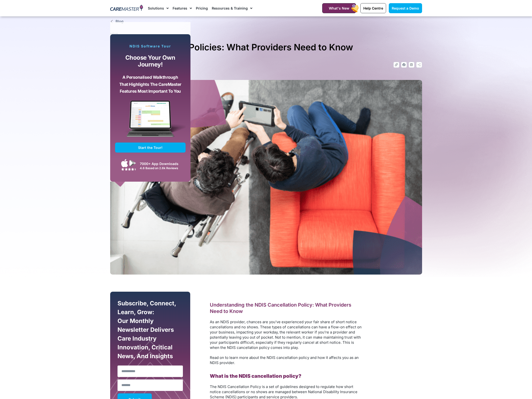 This screenshot has height=399, width=532. I want to click on img: Apple App Store Icon, so click(124, 163).